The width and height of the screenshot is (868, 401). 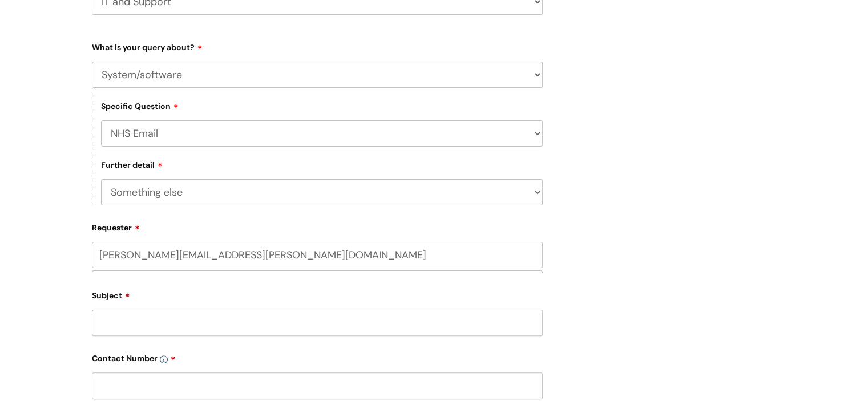 I want to click on label: Contact Number, so click(x=317, y=356).